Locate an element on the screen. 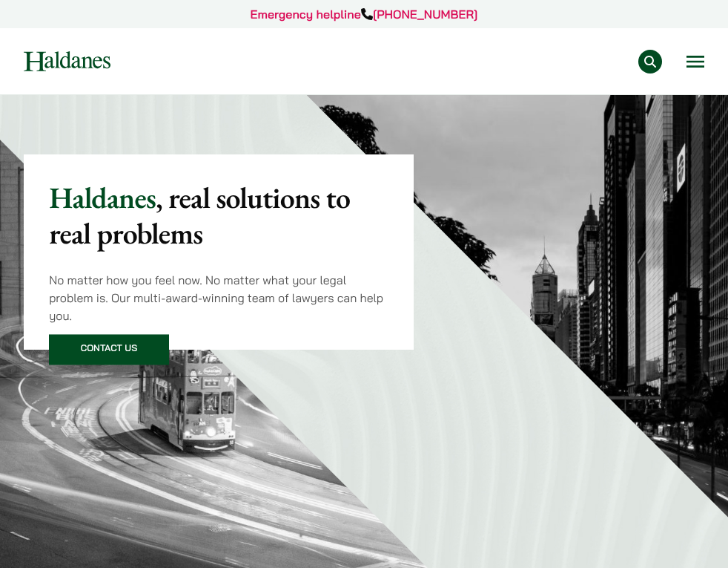 The width and height of the screenshot is (728, 568). mark: , real solutions to real problems is located at coordinates (200, 215).